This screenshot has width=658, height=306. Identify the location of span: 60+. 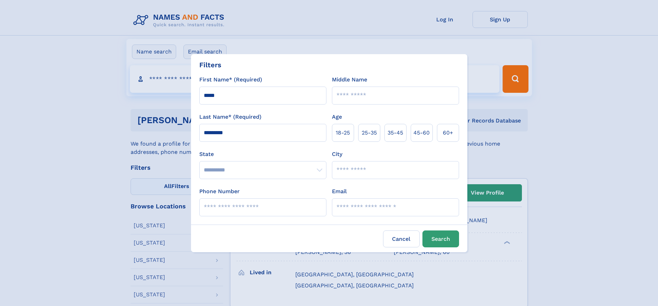
(448, 133).